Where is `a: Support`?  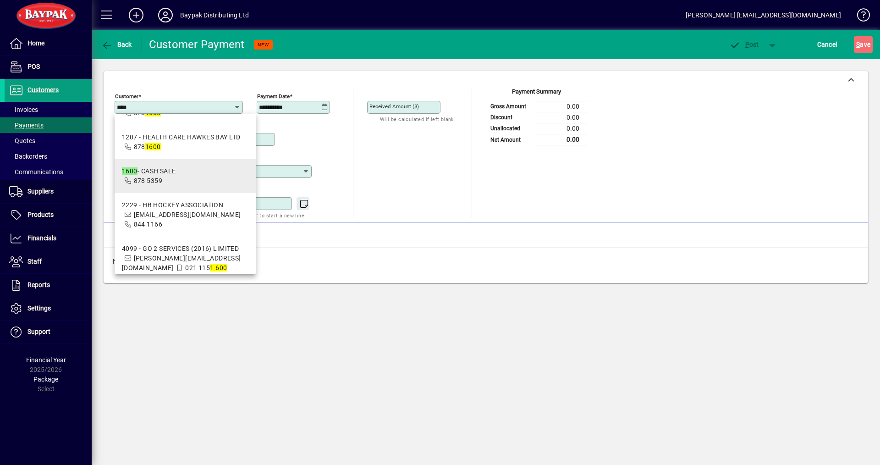
a: Support is located at coordinates (48, 332).